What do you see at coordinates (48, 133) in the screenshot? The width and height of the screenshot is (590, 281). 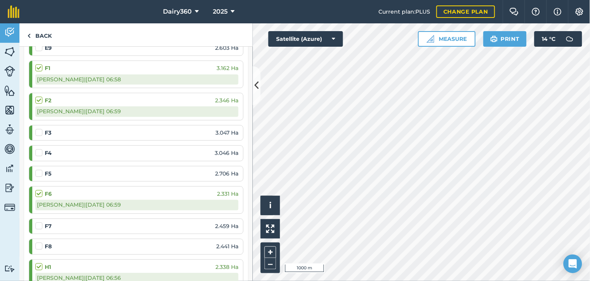 I see `strong: F3` at bounding box center [48, 133].